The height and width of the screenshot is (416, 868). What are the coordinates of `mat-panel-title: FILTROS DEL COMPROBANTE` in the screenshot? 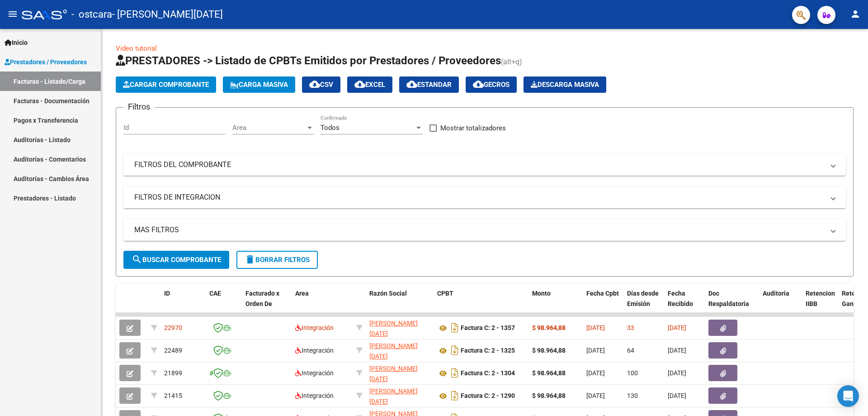 It's located at (479, 165).